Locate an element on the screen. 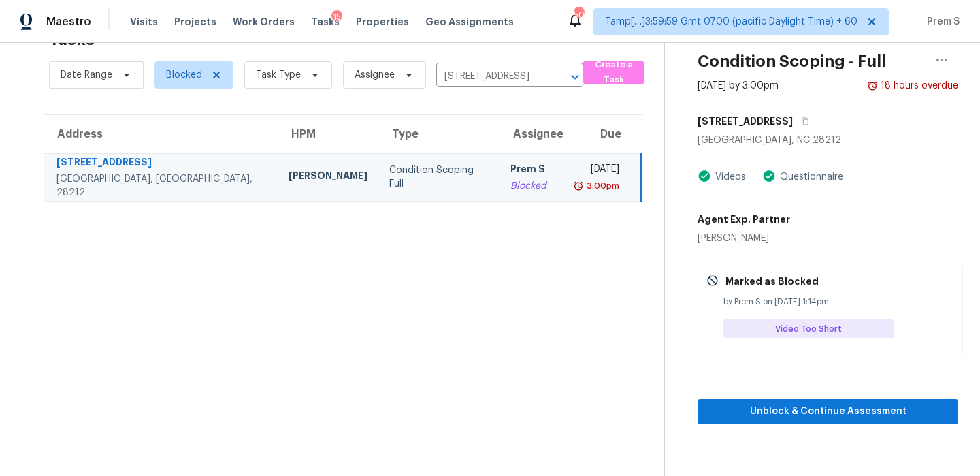 The height and width of the screenshot is (476, 980). th: Due is located at coordinates (603, 134).